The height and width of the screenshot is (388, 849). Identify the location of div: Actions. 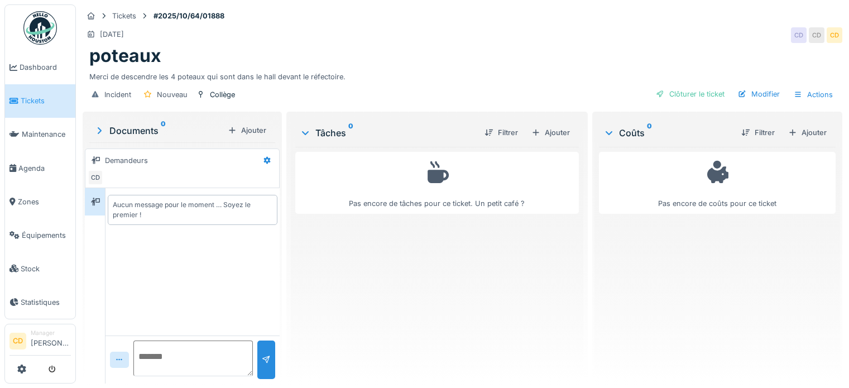
(813, 94).